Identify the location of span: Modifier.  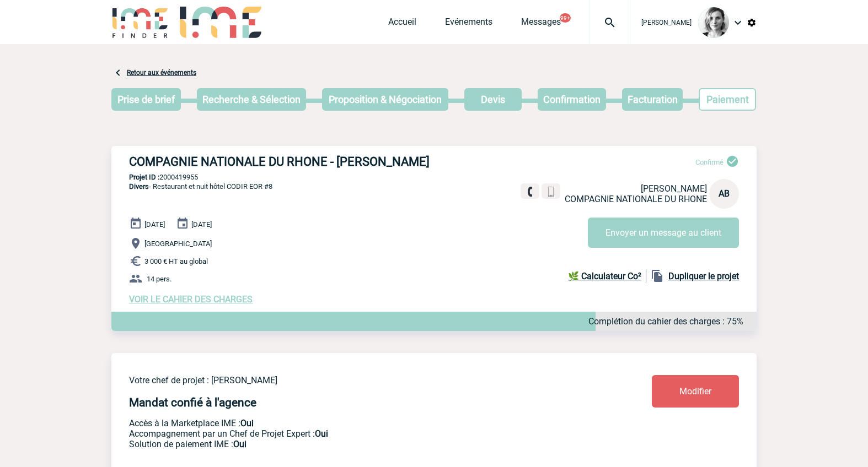
(695, 391).